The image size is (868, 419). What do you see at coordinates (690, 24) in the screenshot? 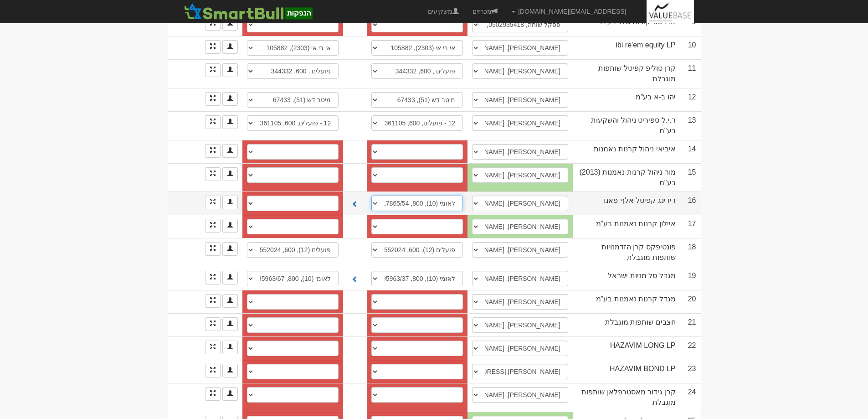
I see `td: 9` at bounding box center [690, 24].